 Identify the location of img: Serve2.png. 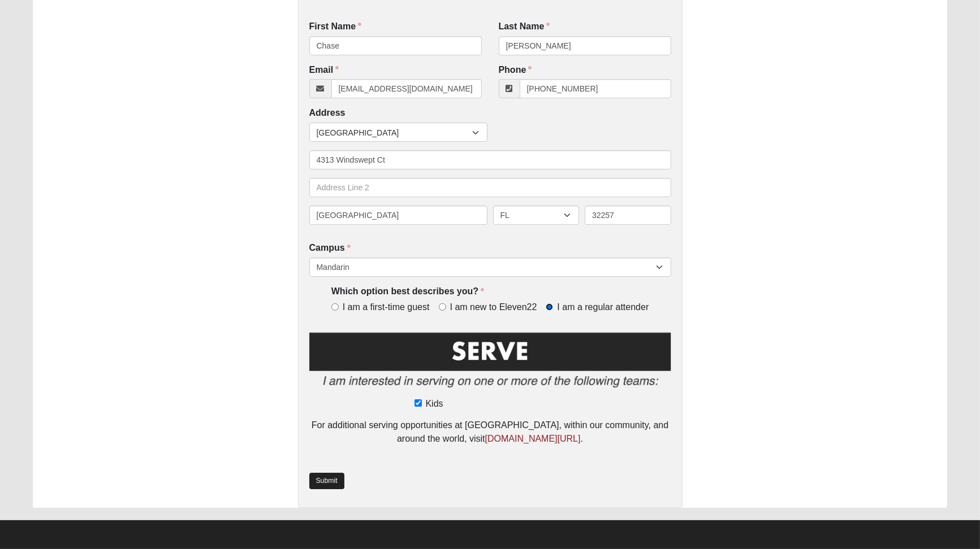
(490, 363).